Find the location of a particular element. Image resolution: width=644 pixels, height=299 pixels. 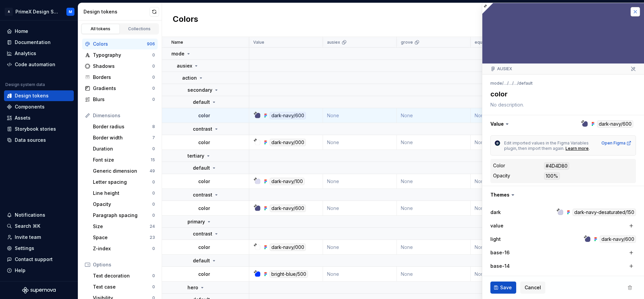

div: M is located at coordinates (70, 12).